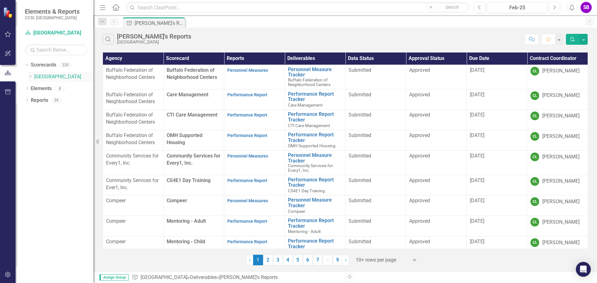 Image resolution: width=597 pixels, height=283 pixels. I want to click on a: Scorecards, so click(44, 65).